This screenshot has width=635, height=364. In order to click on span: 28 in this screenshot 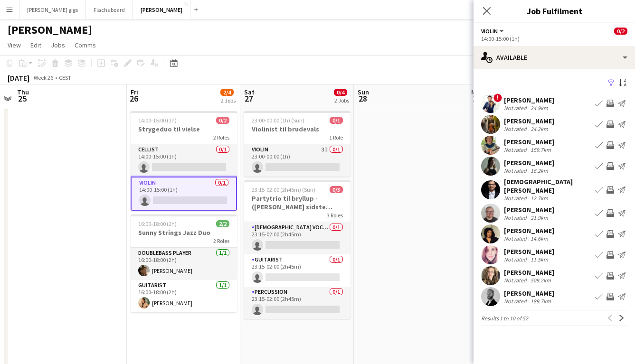, I will do `click(363, 98)`.